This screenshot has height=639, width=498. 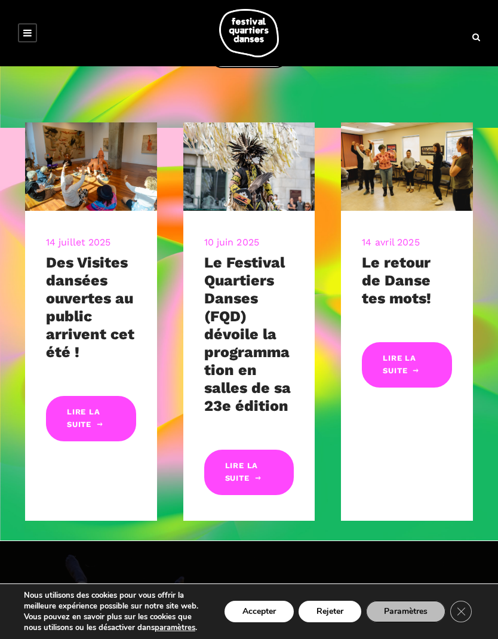 What do you see at coordinates (115, 622) in the screenshot?
I see `p: Vous pouvez en savoir plus sur les cookies que nous utilisons ou les désactiver dans .` at bounding box center [115, 622].